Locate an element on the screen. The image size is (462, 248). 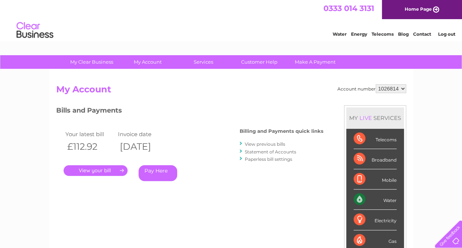
div: Telecoms is located at coordinates (375, 139).